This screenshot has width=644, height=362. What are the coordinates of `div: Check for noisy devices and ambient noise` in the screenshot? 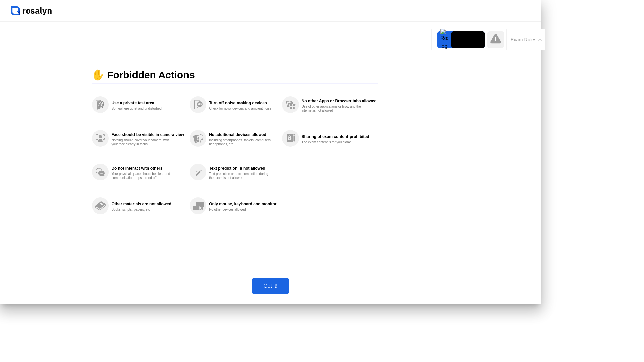 It's located at (241, 109).